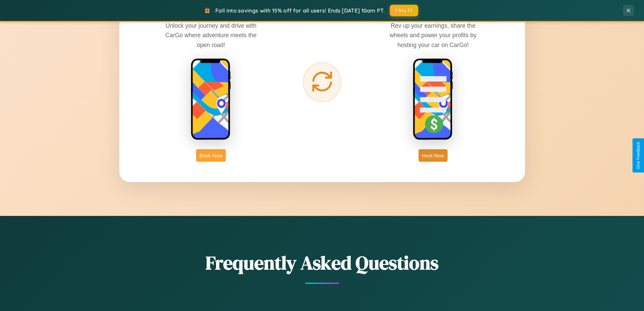  Describe the element at coordinates (322, 262) in the screenshot. I see `h2: Frequently Asked Questions` at that location.